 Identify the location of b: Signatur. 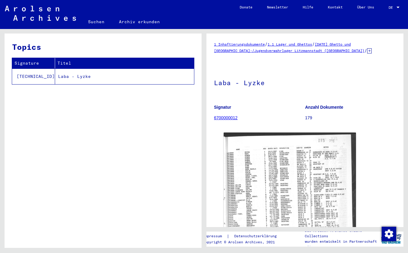
(222, 107).